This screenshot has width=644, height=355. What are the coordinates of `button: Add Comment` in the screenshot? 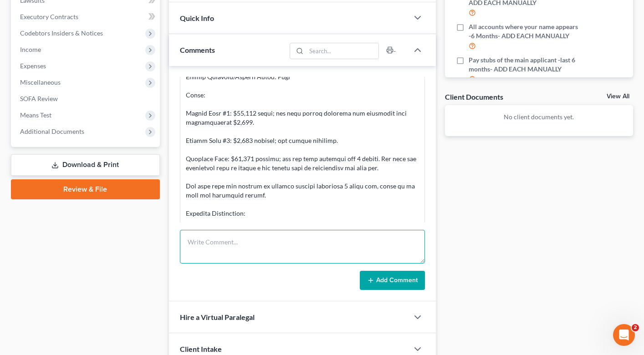 It's located at (392, 281).